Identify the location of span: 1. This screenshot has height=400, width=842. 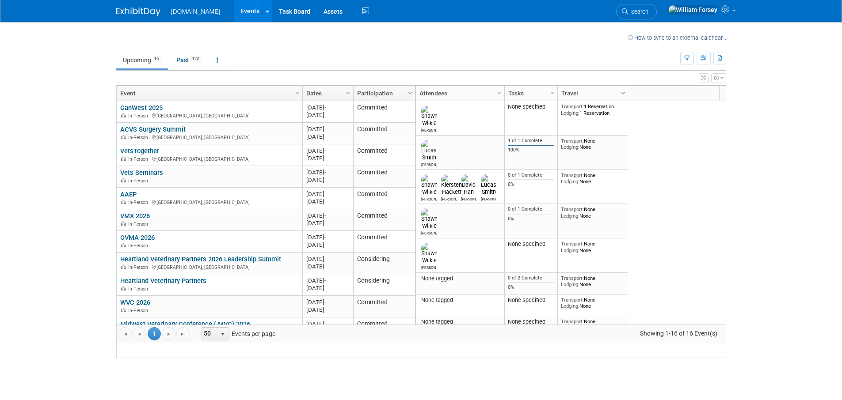
(154, 334).